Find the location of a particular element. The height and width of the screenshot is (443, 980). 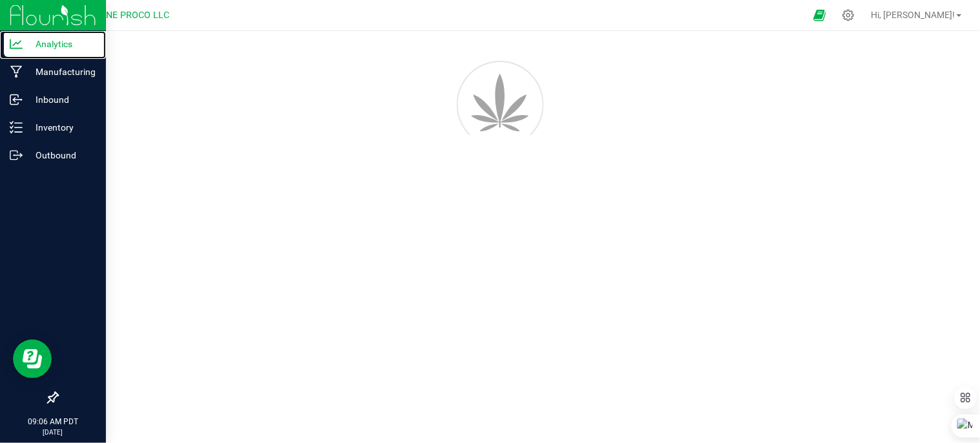

inline-svg: Inbound is located at coordinates (16, 99).